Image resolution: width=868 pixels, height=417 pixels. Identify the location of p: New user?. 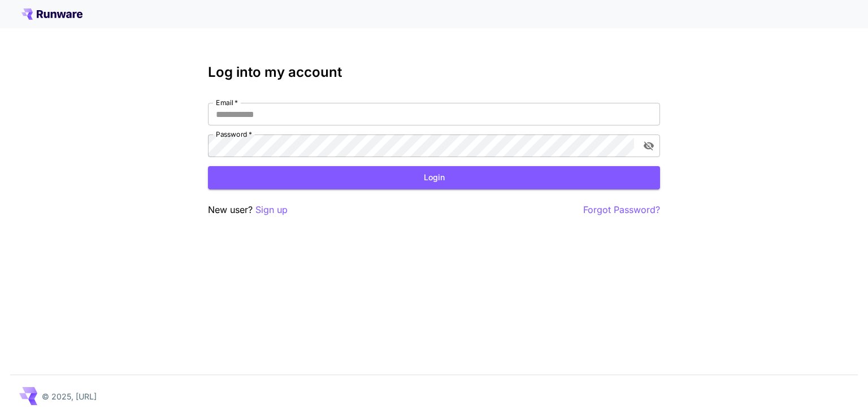
(248, 209).